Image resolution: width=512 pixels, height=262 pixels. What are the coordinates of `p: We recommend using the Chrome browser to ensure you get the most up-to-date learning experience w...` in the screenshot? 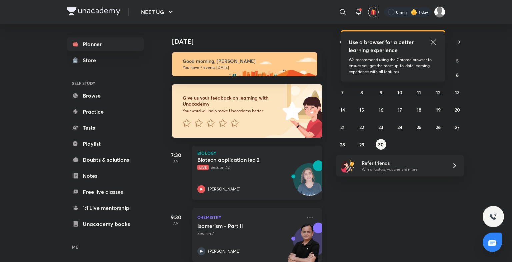 It's located at (393, 66).